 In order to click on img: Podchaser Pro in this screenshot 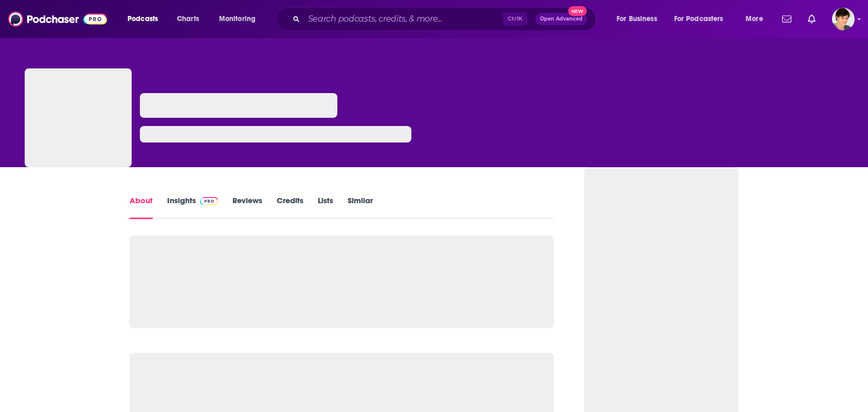, I will do `click(209, 201)`.